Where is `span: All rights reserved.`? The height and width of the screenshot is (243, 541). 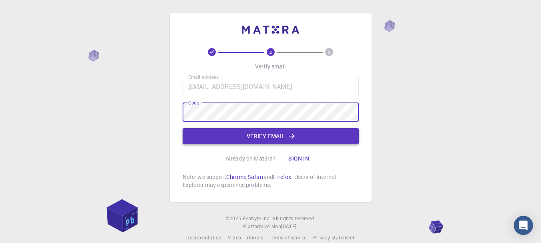
span: All rights reserved. is located at coordinates (294, 219).